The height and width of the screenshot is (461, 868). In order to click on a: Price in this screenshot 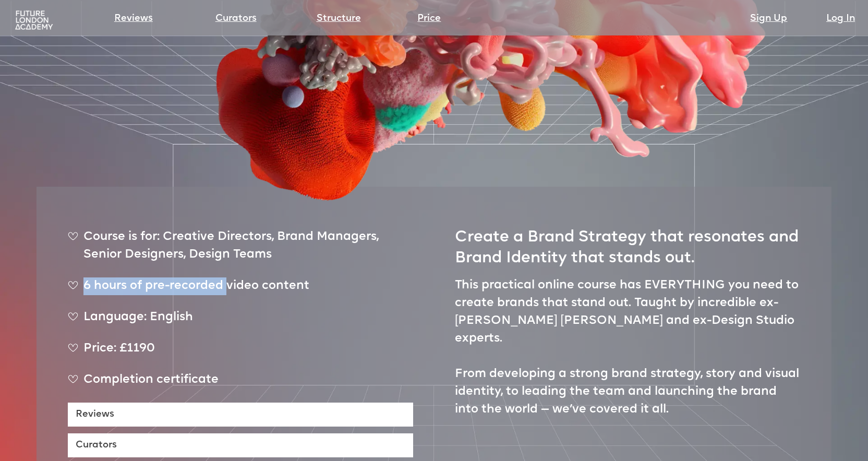, I will do `click(428, 19)`.